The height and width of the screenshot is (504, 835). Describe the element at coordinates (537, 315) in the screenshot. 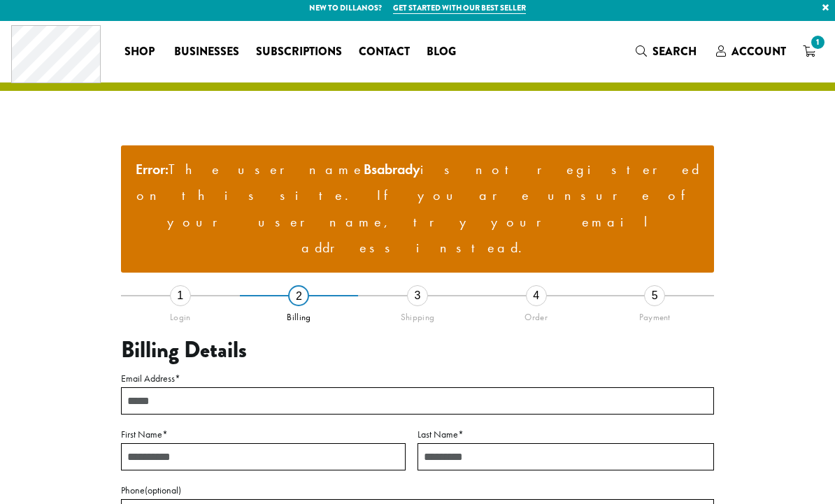

I see `div: Order` at that location.